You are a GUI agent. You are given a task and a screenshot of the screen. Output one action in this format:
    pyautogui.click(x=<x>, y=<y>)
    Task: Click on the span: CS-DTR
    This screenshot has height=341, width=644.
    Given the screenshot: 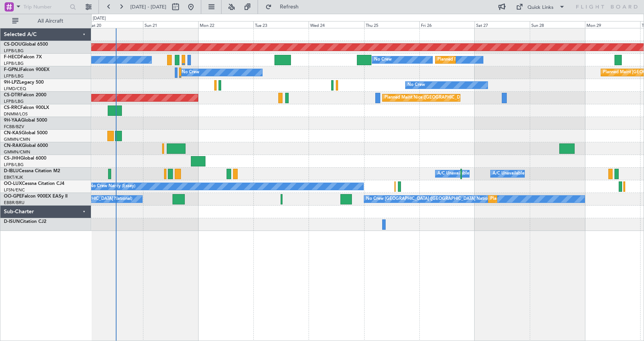 What is the action you would take?
    pyautogui.click(x=12, y=95)
    